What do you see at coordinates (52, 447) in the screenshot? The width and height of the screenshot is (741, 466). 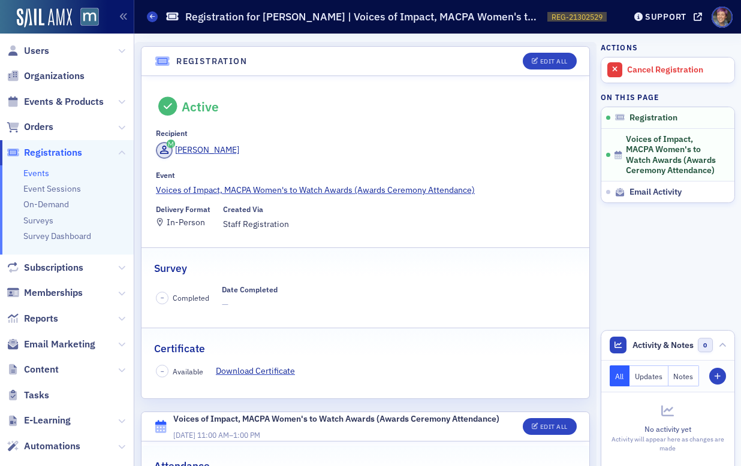 I see `span: Automations` at bounding box center [52, 447].